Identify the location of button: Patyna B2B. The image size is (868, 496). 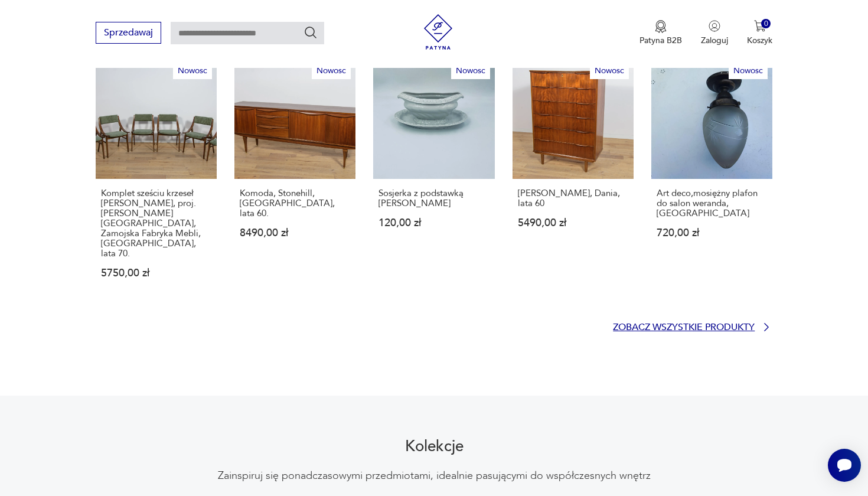
(661, 33).